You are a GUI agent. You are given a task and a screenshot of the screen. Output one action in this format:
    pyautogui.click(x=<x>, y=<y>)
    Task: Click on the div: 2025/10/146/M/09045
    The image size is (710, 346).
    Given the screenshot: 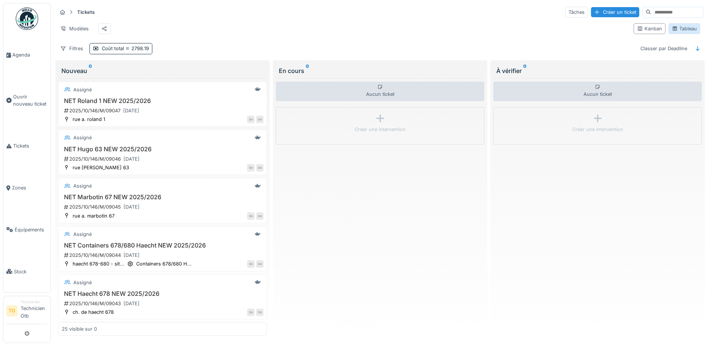 What is the action you would take?
    pyautogui.click(x=163, y=207)
    